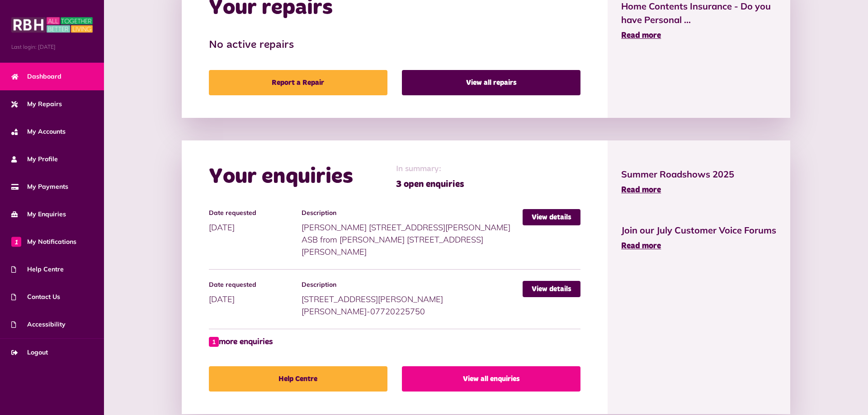 The image size is (868, 415). Describe the element at coordinates (39, 131) in the screenshot. I see `span: My Accounts` at that location.